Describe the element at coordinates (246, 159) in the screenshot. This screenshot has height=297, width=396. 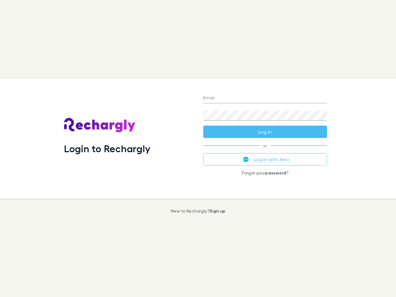
I see `img: Xero's logo` at that location.